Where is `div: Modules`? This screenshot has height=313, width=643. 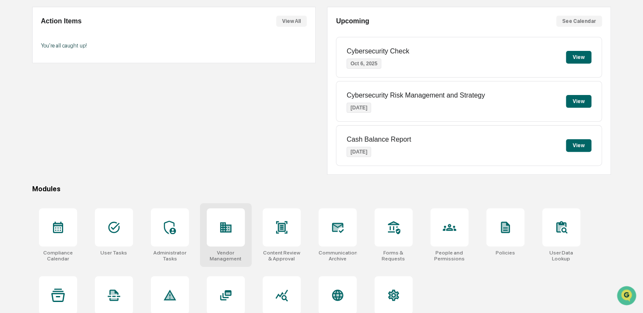 div: Modules is located at coordinates (322, 189).